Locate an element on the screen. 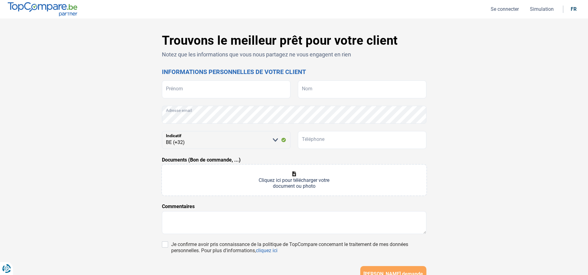 The image size is (588, 275). a: cliquez ici is located at coordinates (267, 251).